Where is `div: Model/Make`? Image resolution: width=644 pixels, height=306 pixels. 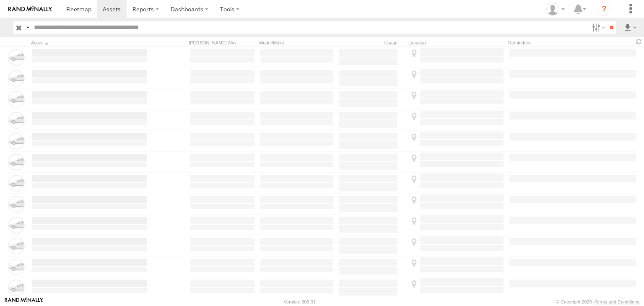
div: Model/Make is located at coordinates (297, 42).